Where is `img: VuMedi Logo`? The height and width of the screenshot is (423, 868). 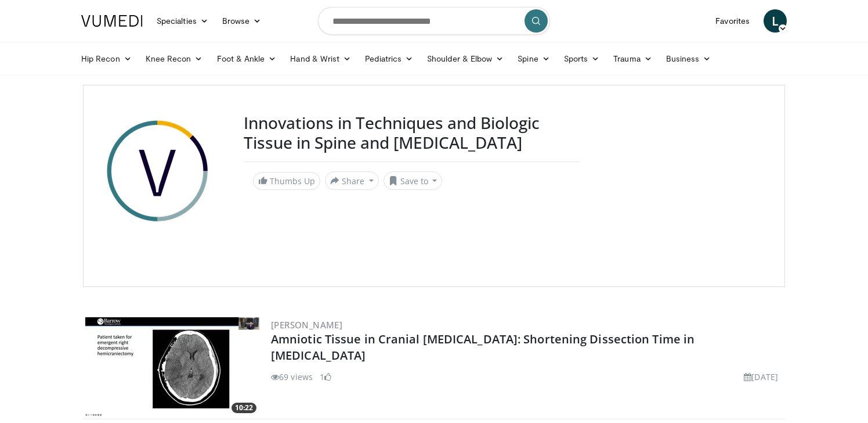 img: VuMedi Logo is located at coordinates (112, 21).